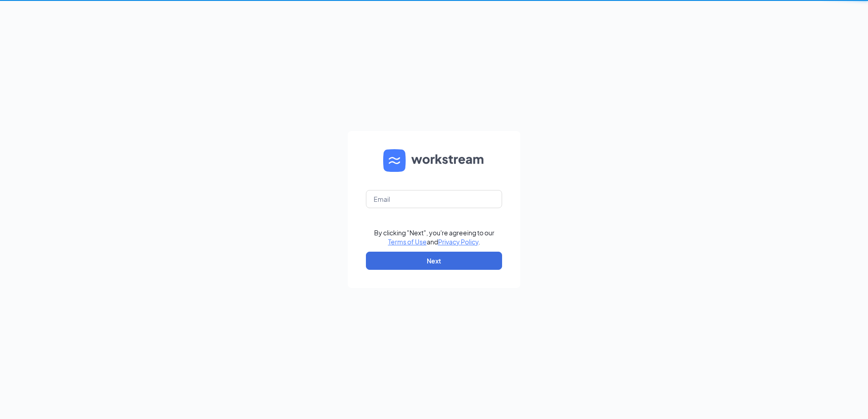 Image resolution: width=868 pixels, height=419 pixels. What do you see at coordinates (434, 237) in the screenshot?
I see `div: By clicking "Next", you're agreeing to our and .` at bounding box center [434, 237].